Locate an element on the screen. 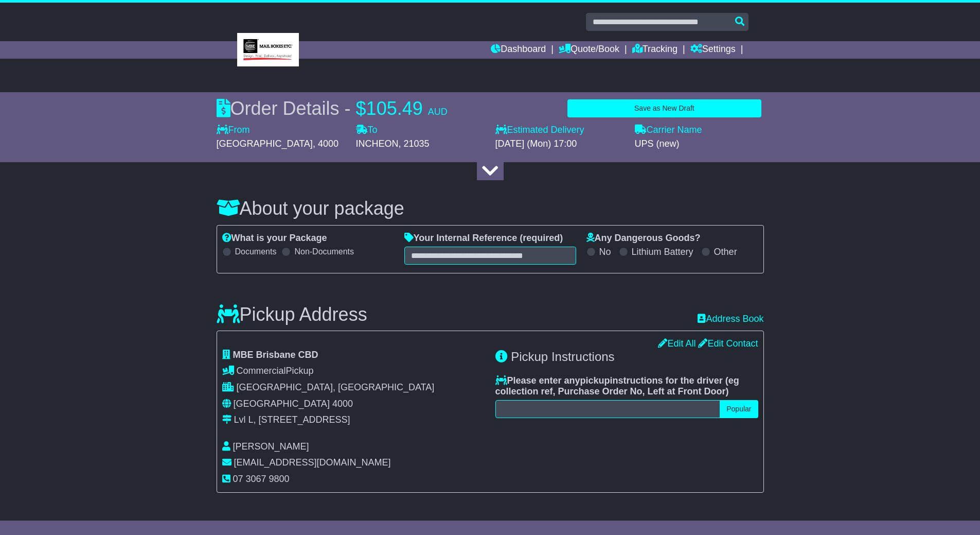 Image resolution: width=980 pixels, height=535 pixels. h3: Pickup Address is located at coordinates (292, 314).